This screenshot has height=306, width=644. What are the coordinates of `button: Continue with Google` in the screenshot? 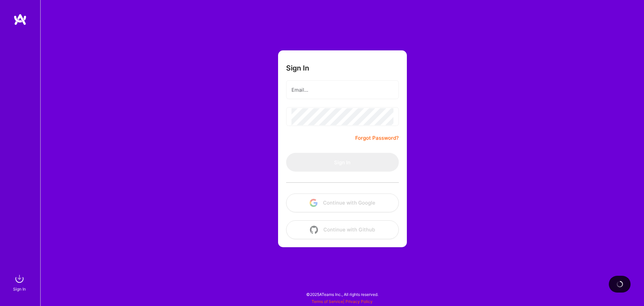 It's located at (342, 203).